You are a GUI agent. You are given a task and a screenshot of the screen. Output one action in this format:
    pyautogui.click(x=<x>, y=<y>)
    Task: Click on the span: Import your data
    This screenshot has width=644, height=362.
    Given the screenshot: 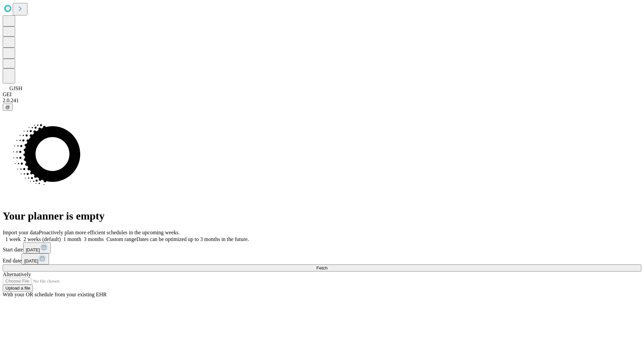 What is the action you would take?
    pyautogui.click(x=21, y=232)
    